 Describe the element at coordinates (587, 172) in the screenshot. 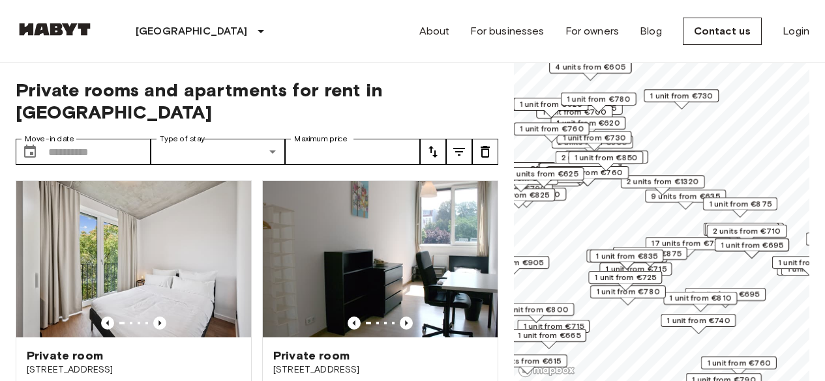

I see `font: 2 units from €760` at that location.